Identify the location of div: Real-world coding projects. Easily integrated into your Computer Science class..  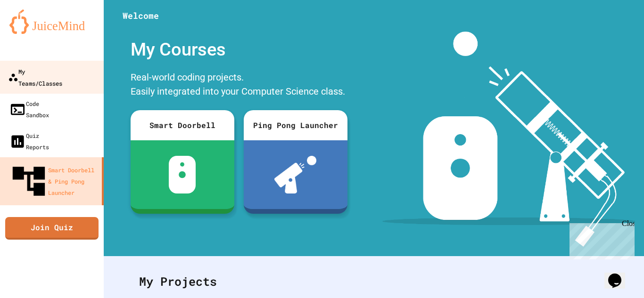
(239, 85).